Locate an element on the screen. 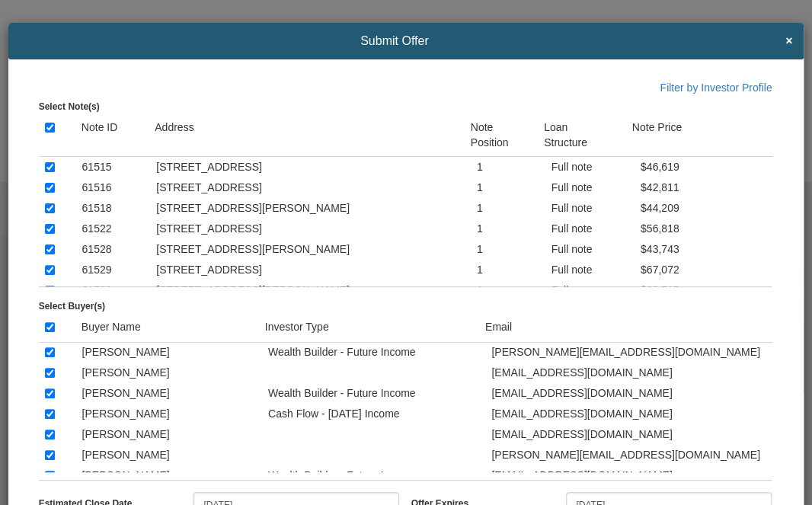  td: 61518 is located at coordinates (113, 206).